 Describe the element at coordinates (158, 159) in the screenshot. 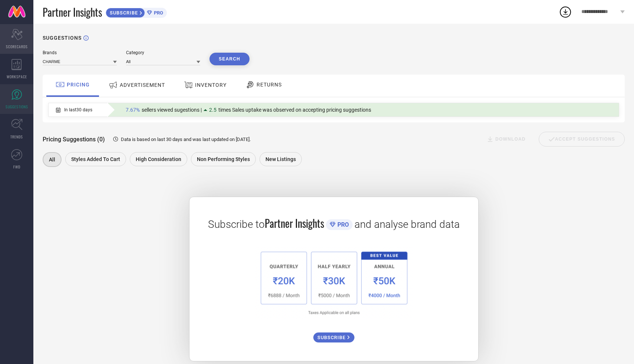

I see `span: High Consideration` at that location.